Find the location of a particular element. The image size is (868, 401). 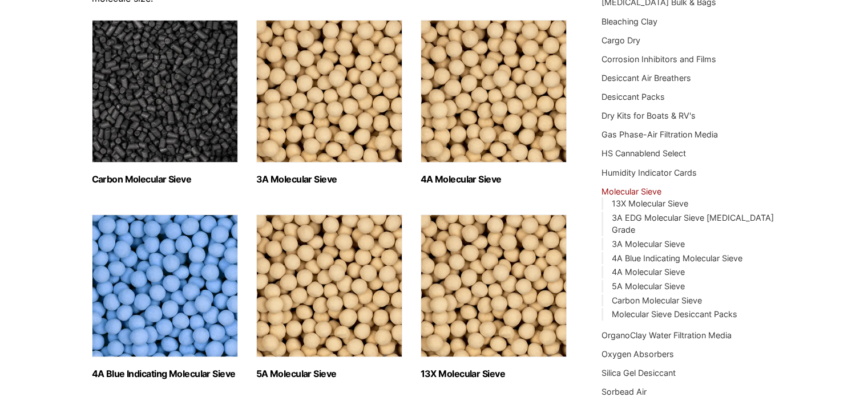

h2: 5A Molecular Sieve is located at coordinates (329, 373).